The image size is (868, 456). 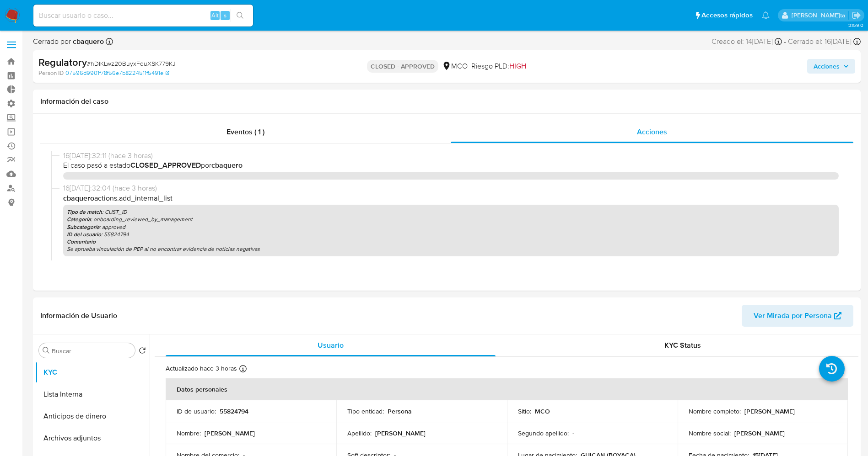 I want to click on input: Buscar usuario o caso..., so click(x=143, y=16).